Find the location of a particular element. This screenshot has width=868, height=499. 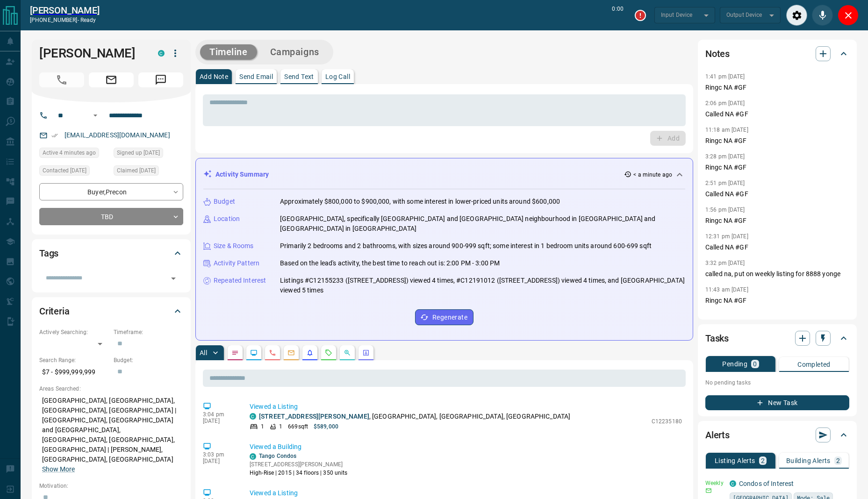

span: ready is located at coordinates (89, 20).